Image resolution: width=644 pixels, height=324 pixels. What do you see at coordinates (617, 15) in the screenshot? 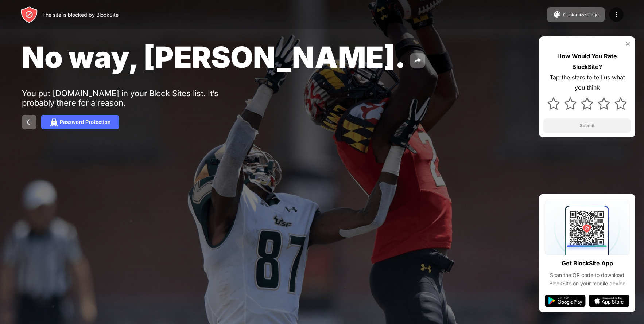
I see `img: menu-icon.svg` at bounding box center [617, 15].